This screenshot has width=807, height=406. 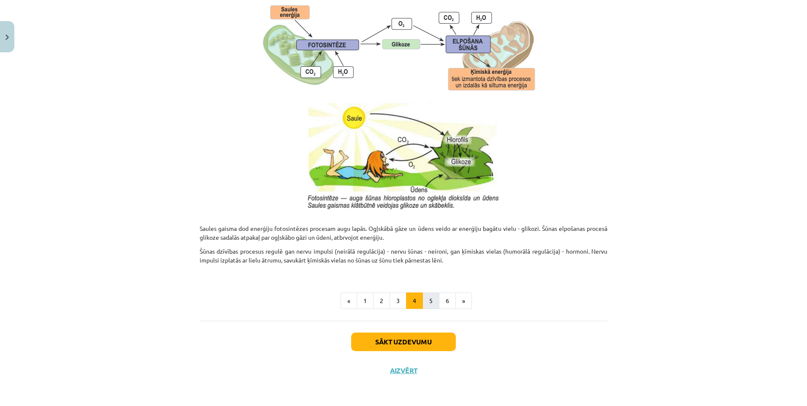 I want to click on p: Šūnas dzīvības procesus regulē gan nervu impulsi (neirālā regulācija) - nervu šūnas - neironi, ga..., so click(x=404, y=260).